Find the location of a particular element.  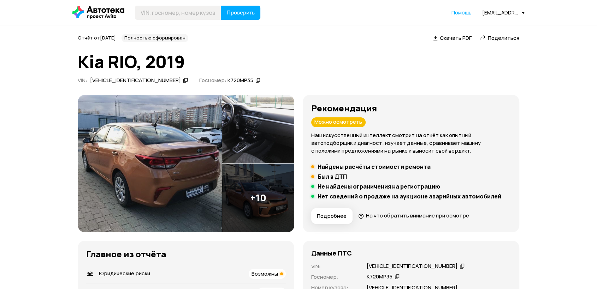

h5: Был в ДТП is located at coordinates (332, 177).